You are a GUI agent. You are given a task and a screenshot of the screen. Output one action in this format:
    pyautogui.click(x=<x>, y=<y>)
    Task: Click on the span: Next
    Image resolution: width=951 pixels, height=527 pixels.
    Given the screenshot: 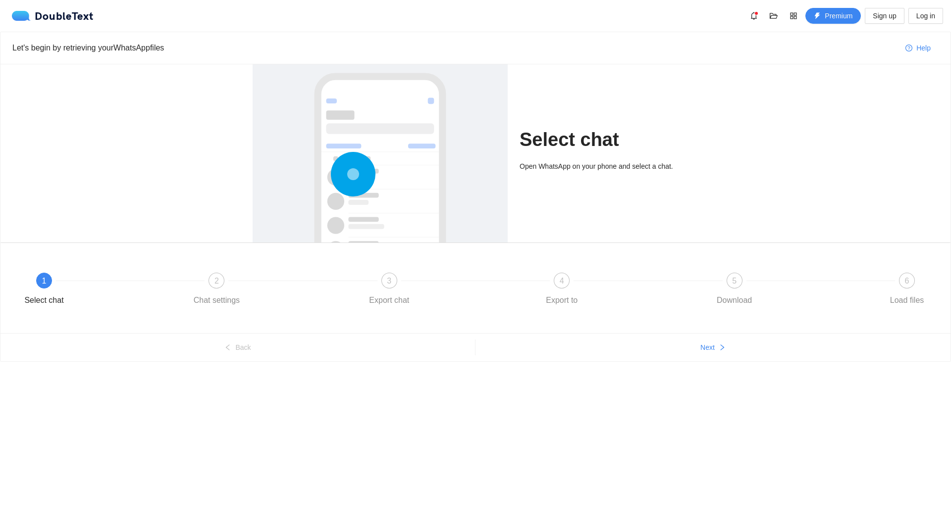 What is the action you would take?
    pyautogui.click(x=707, y=348)
    